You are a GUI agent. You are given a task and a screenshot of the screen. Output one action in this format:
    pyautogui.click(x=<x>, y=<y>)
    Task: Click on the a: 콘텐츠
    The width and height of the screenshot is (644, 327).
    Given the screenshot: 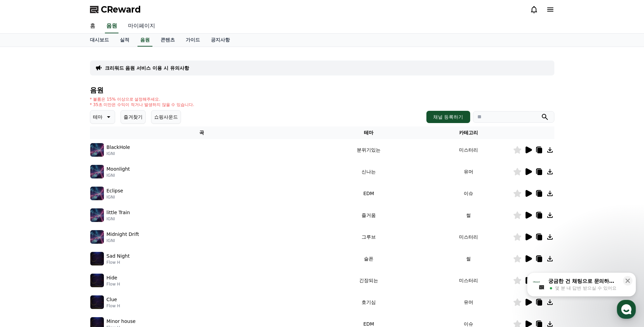 What is the action you would take?
    pyautogui.click(x=167, y=40)
    